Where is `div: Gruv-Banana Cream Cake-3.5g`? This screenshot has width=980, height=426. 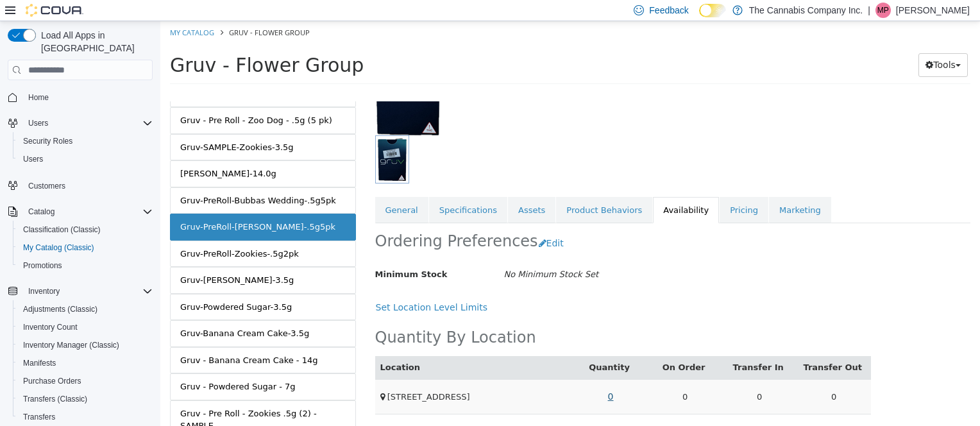
div: Gruv-Banana Cream Cake-3.5g is located at coordinates (84, 313).